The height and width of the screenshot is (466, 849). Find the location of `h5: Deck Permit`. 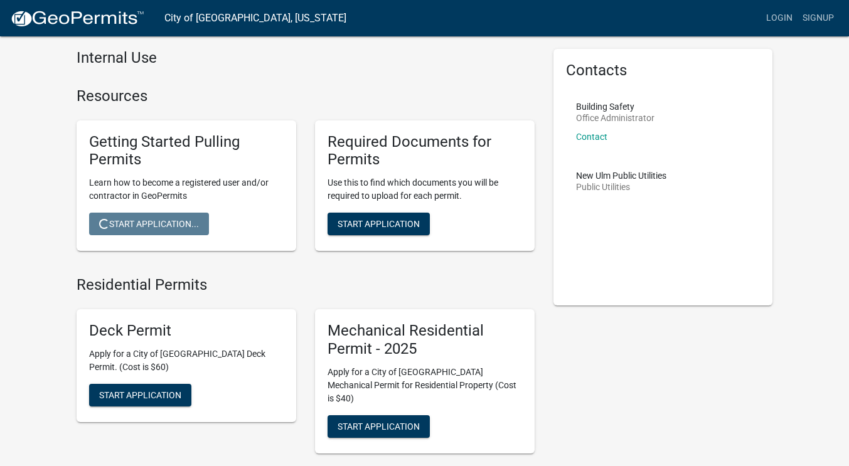

h5: Deck Permit is located at coordinates (186, 331).